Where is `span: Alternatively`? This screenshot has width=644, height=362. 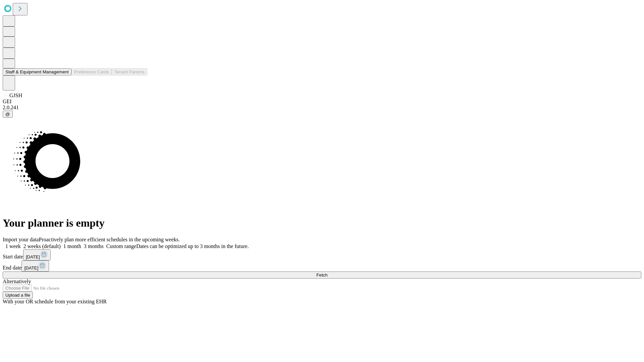
span: Alternatively is located at coordinates (17, 282).